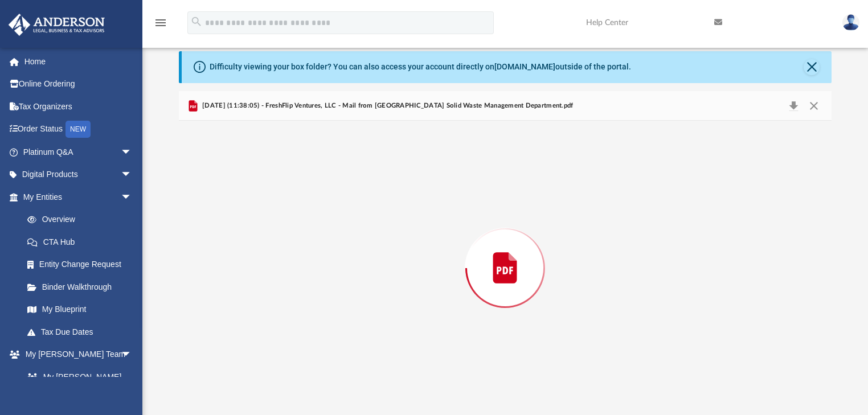  Describe the element at coordinates (197, 22) in the screenshot. I see `i: search` at that location.